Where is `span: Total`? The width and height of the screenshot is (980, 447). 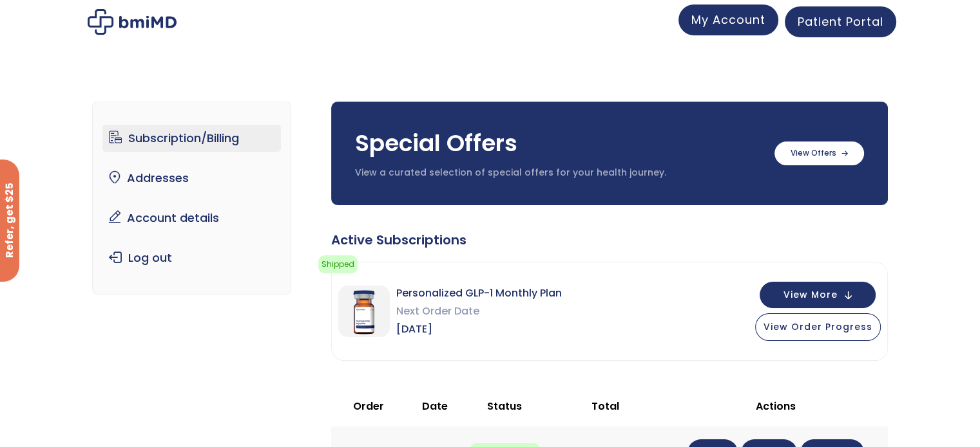
span: Total is located at coordinates (604, 406).